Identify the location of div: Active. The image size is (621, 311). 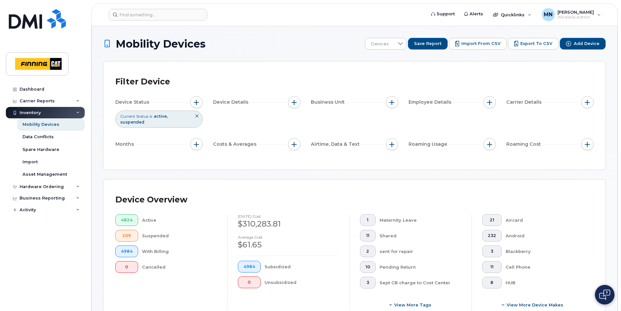
(180, 220).